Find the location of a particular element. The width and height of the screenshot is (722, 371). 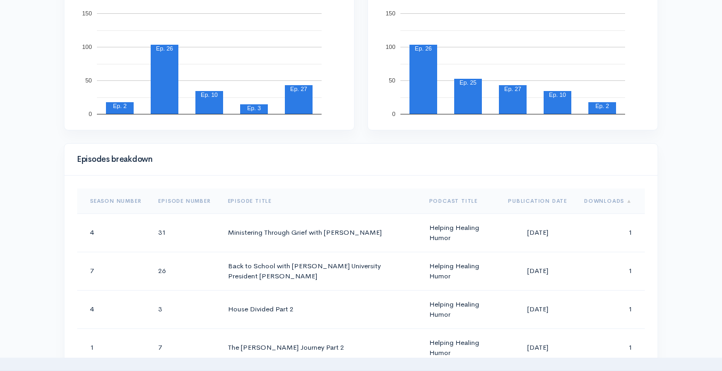

td: House Divided Part 2 is located at coordinates (320, 309).